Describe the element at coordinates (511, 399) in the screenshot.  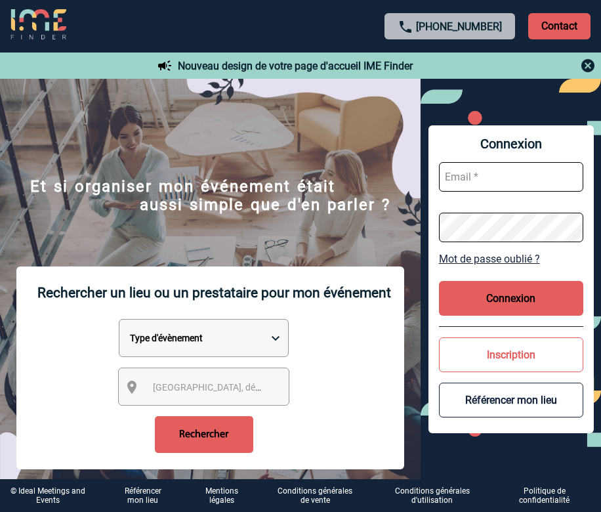
I see `button: Référencer mon lieu` at that location.